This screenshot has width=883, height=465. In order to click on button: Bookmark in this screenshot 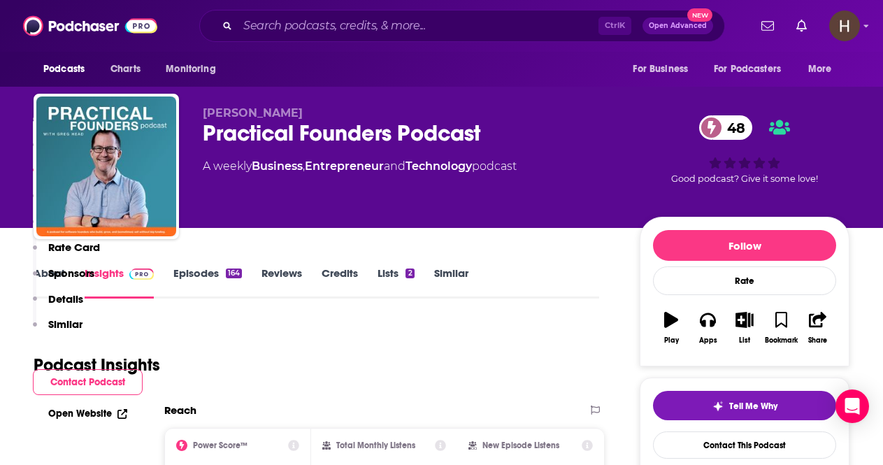, I will do `click(781, 328)`.